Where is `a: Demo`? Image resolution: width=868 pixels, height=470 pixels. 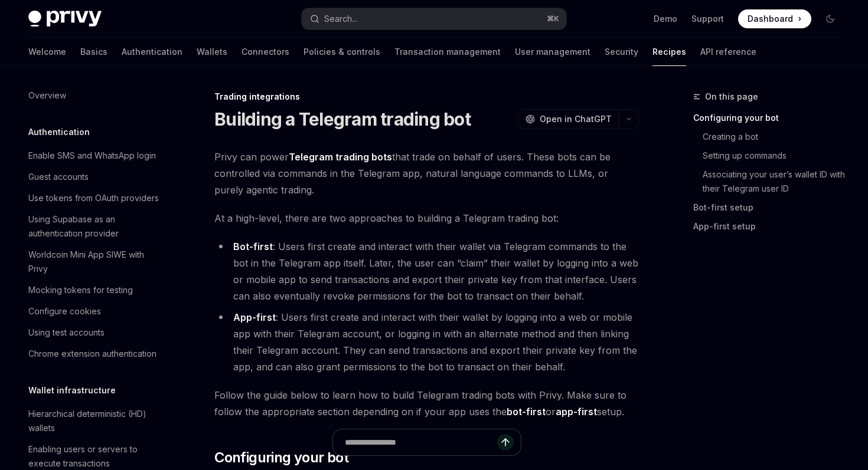
a: Demo is located at coordinates (665, 19).